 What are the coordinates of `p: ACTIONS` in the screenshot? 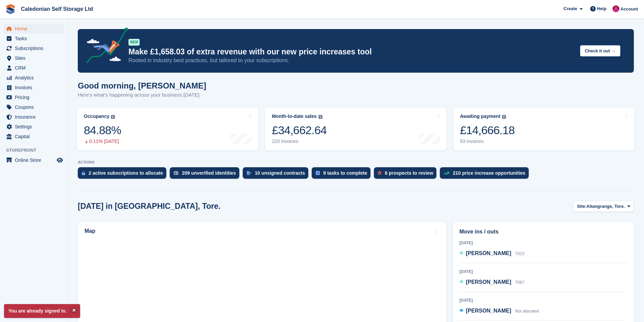 It's located at (355, 162).